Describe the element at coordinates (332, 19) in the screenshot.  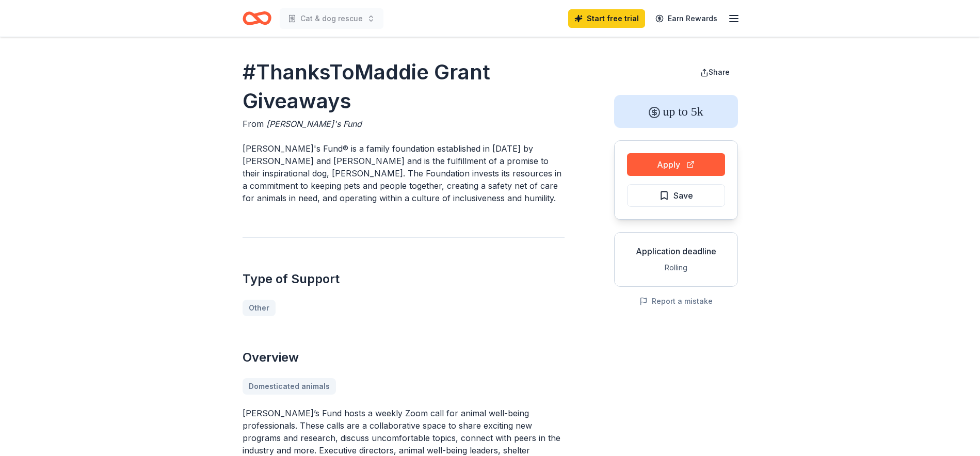
I see `span: Cat & dog rescue` at that location.